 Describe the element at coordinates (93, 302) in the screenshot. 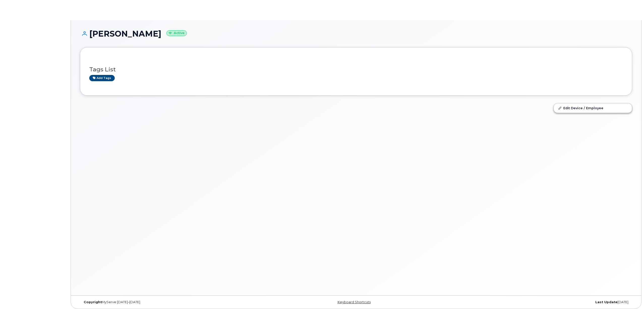

I see `strong: Copyright` at that location.